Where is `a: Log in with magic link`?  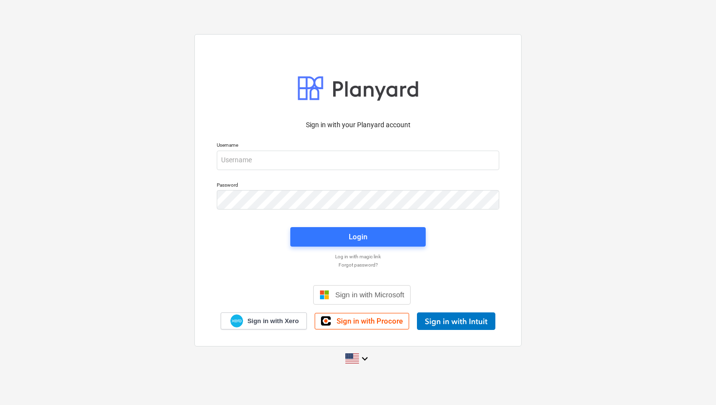
a: Log in with magic link is located at coordinates (358, 256).